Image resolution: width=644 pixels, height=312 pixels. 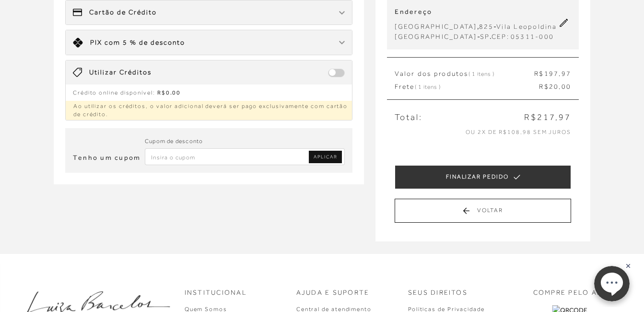 I want to click on span: com 5 % de desconto, so click(x=145, y=42).